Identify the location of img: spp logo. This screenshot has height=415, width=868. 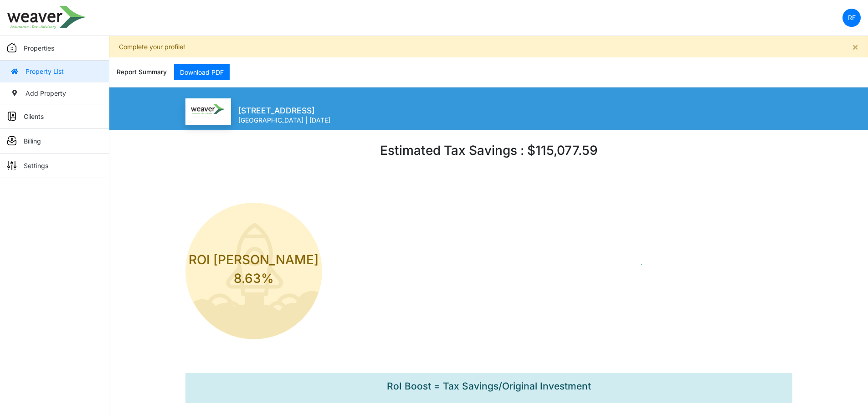
(47, 17).